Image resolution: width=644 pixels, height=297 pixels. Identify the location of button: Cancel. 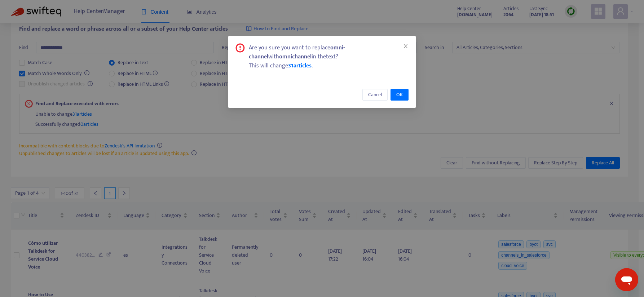
(375, 95).